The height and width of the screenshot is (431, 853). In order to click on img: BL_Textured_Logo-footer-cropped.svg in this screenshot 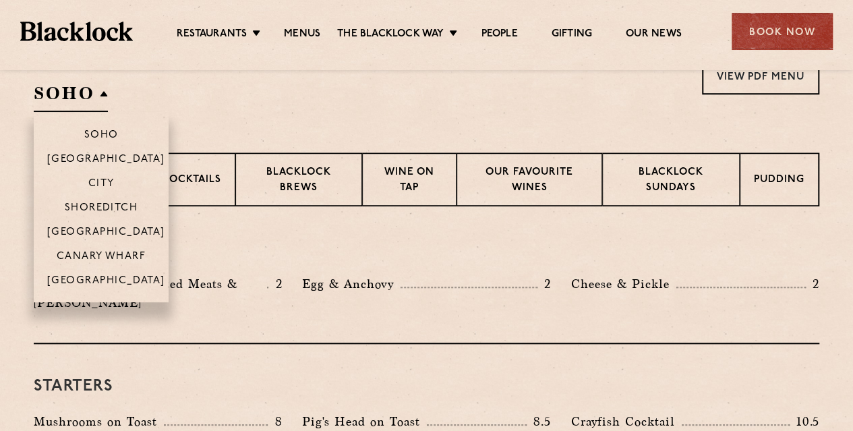, I will do `click(76, 31)`.